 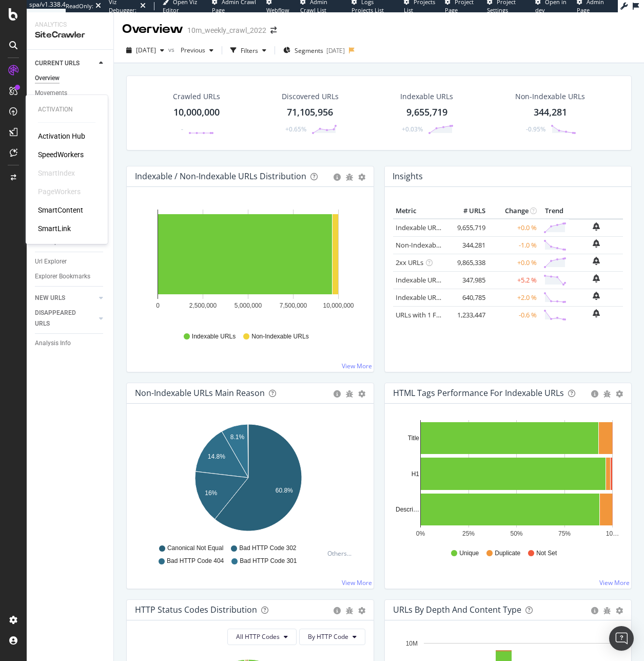 I want to click on text: 7,500,000, so click(x=293, y=305).